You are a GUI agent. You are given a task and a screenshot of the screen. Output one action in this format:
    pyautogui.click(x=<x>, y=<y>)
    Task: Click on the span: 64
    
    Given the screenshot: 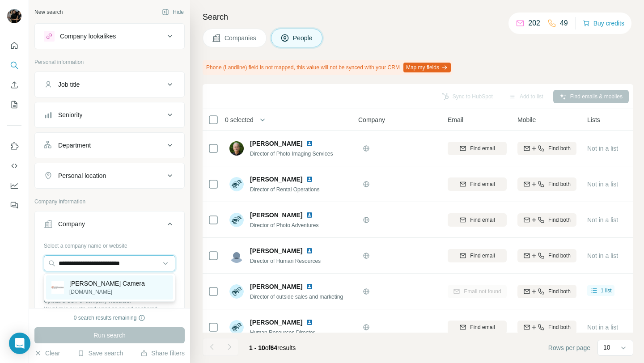 What is the action you would take?
    pyautogui.click(x=274, y=348)
    